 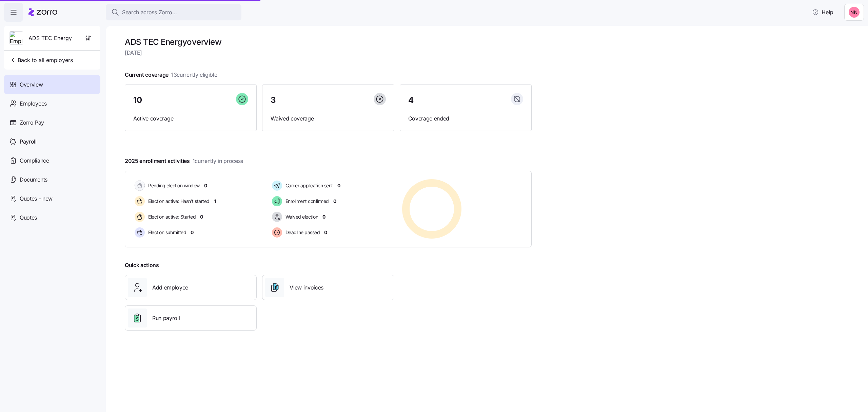 What do you see at coordinates (52, 161) in the screenshot?
I see `a: Compliance` at bounding box center [52, 161].